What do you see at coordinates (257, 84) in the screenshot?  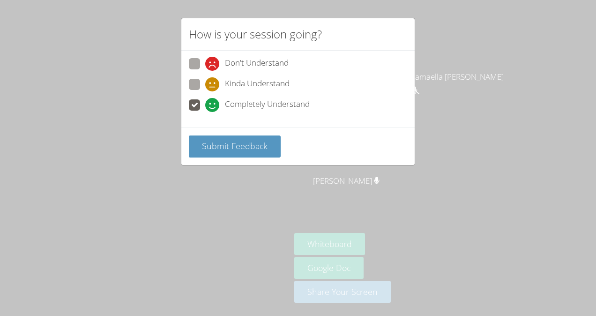 I see `span: Kinda Understand` at bounding box center [257, 84].